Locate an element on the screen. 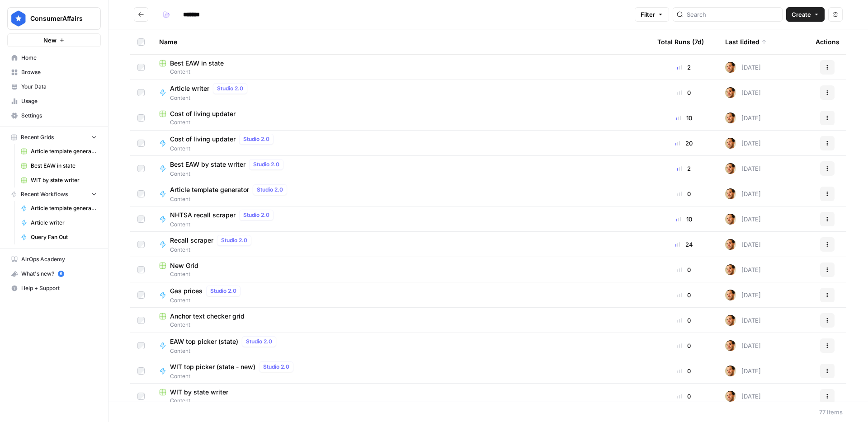 The width and height of the screenshot is (868, 422). img: ConsumerAffairs Logo is located at coordinates (19, 19).